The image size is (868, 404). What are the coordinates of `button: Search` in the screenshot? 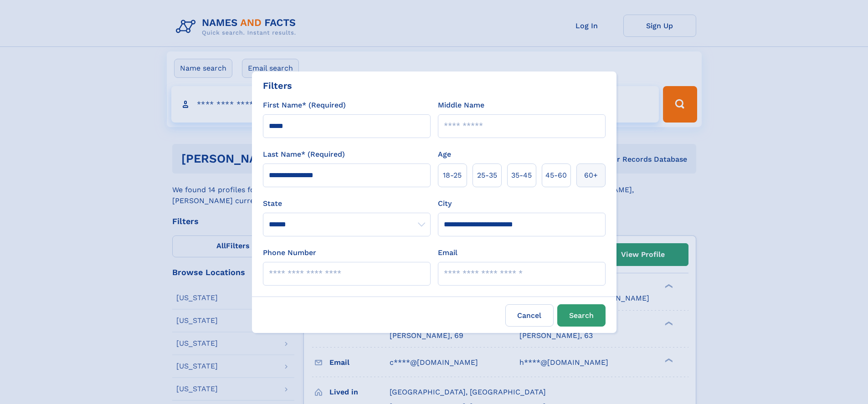 It's located at (581, 315).